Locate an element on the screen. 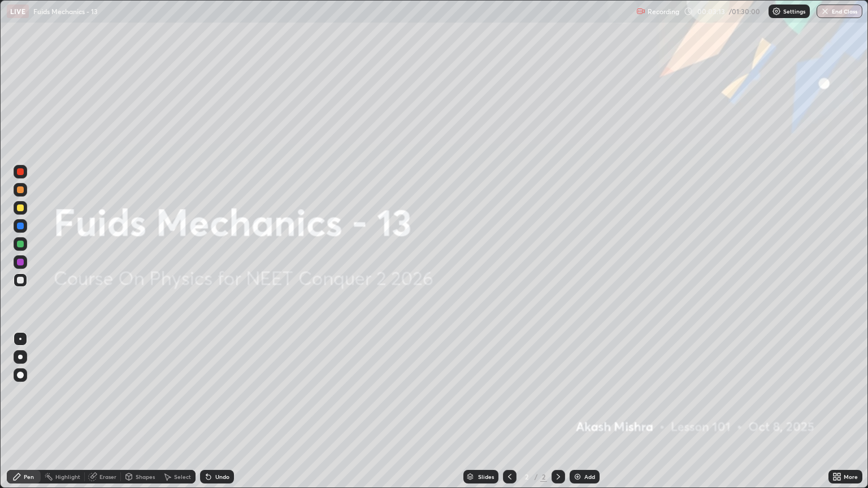 The height and width of the screenshot is (488, 868). p: Recording is located at coordinates (664, 11).